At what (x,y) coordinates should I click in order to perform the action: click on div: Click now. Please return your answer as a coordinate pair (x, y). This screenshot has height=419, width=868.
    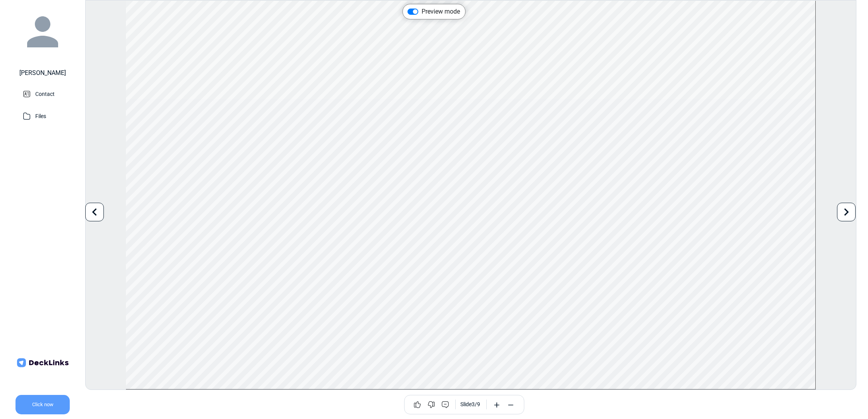
    Looking at the image, I should click on (42, 405).